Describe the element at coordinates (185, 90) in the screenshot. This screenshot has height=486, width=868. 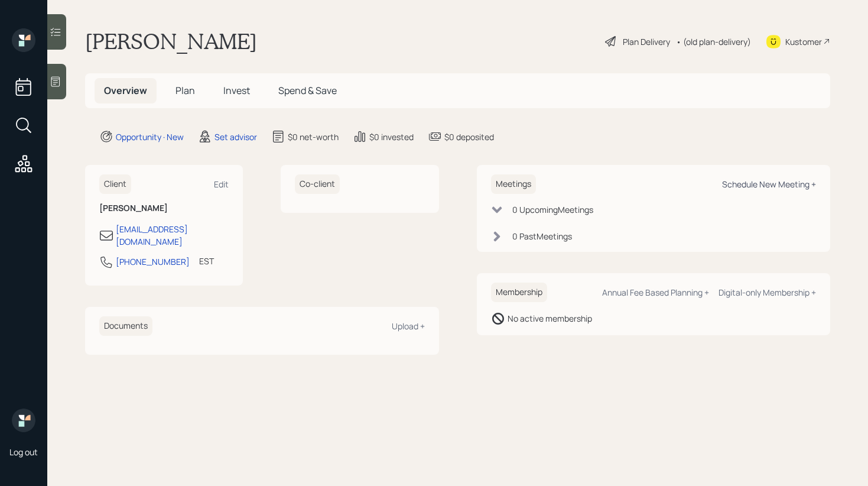
I see `span: Plan` at that location.